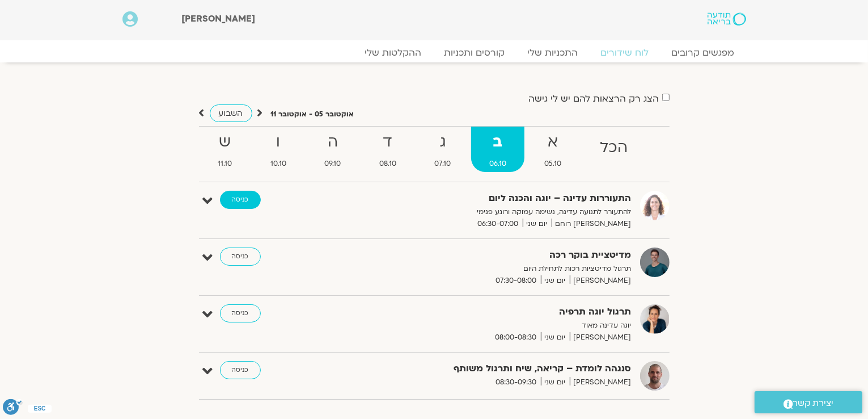 The image size is (868, 419). Describe the element at coordinates (333, 149) in the screenshot. I see `a: ה09.10` at that location.